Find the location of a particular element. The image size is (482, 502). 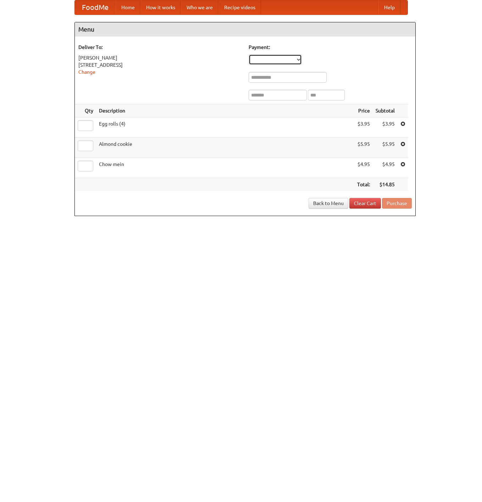

a: Back to Menu is located at coordinates (328, 203).